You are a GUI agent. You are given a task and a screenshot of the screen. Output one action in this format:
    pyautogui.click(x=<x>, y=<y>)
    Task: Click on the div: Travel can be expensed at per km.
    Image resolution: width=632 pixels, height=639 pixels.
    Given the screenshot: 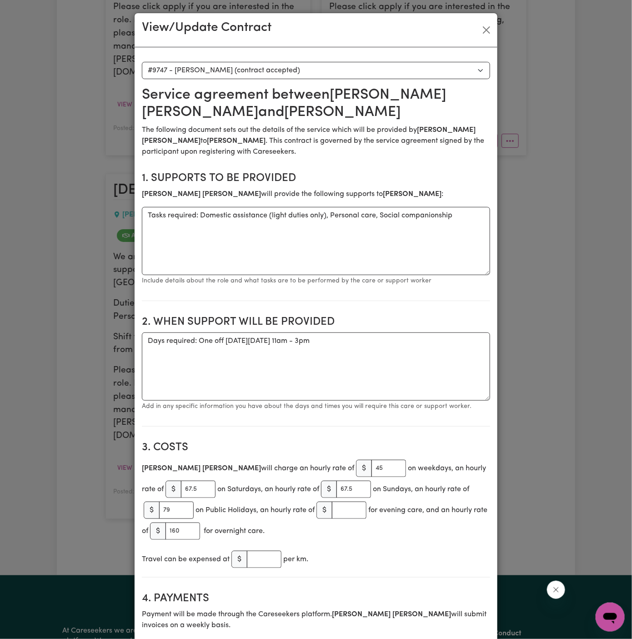 What is the action you would take?
    pyautogui.click(x=316, y=559)
    